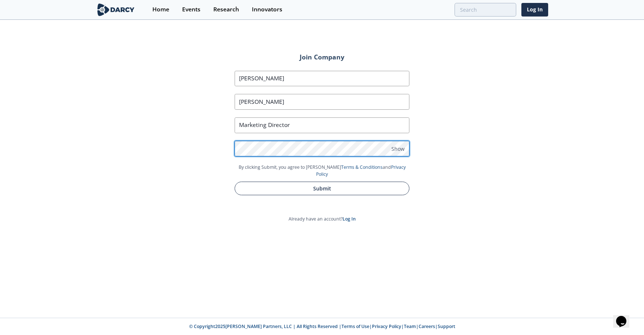  What do you see at coordinates (226, 9) in the screenshot?
I see `div: Research` at bounding box center [226, 9].